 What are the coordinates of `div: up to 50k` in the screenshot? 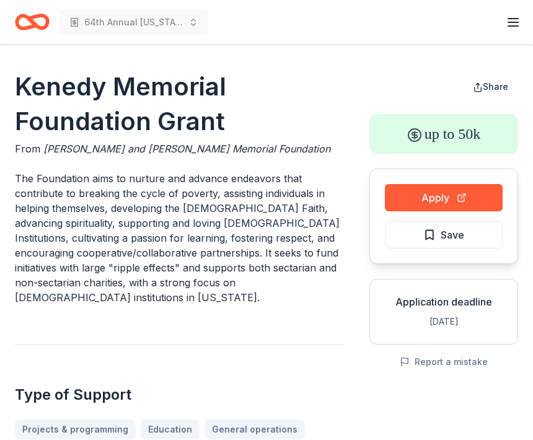 It's located at (444, 134).